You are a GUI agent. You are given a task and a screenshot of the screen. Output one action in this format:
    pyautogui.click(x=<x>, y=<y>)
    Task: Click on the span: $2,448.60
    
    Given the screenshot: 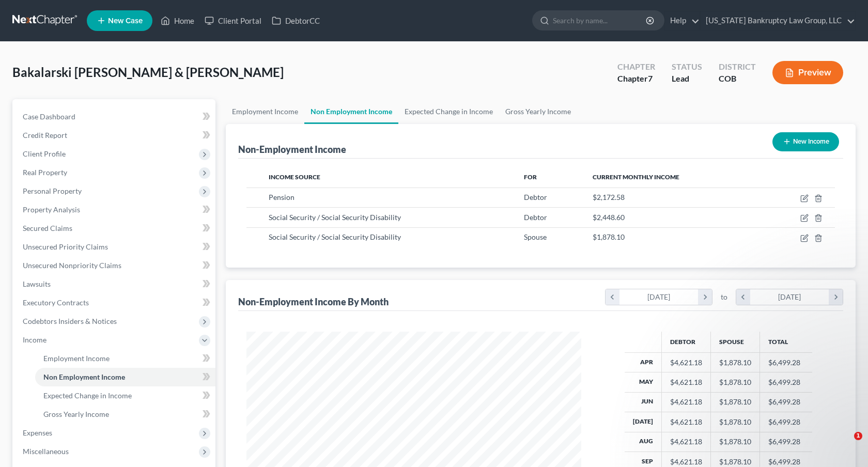 What is the action you would take?
    pyautogui.click(x=609, y=217)
    